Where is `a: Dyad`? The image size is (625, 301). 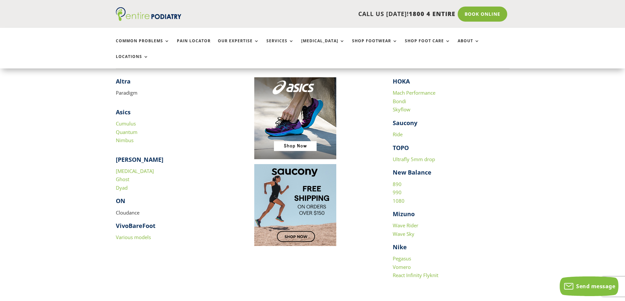 a: Dyad is located at coordinates (122, 188).